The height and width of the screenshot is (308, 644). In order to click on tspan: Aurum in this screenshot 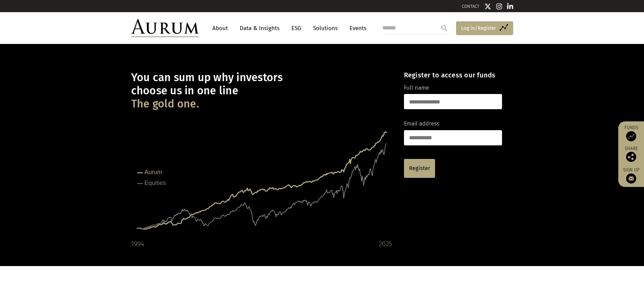, I will do `click(153, 172)`.